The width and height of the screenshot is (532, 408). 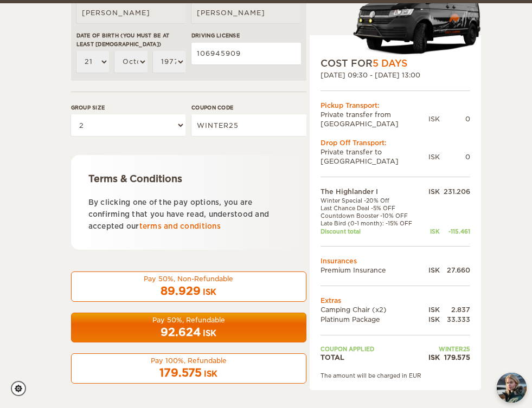 I want to click on td: Countdown Booster -10% OFF, so click(x=372, y=215).